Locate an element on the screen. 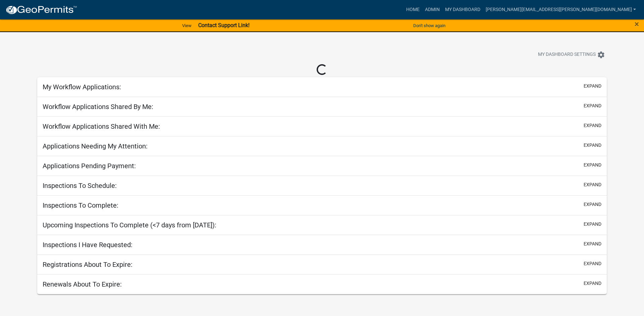 This screenshot has width=644, height=316. h5: Inspections To Complete: is located at coordinates (80, 206).